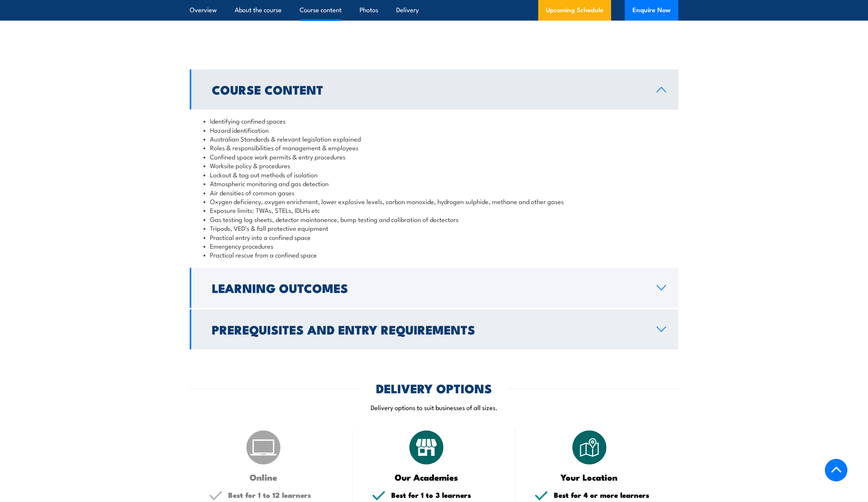  Describe the element at coordinates (434, 139) in the screenshot. I see `li: Australian Standards & relevant legislation explained` at that location.